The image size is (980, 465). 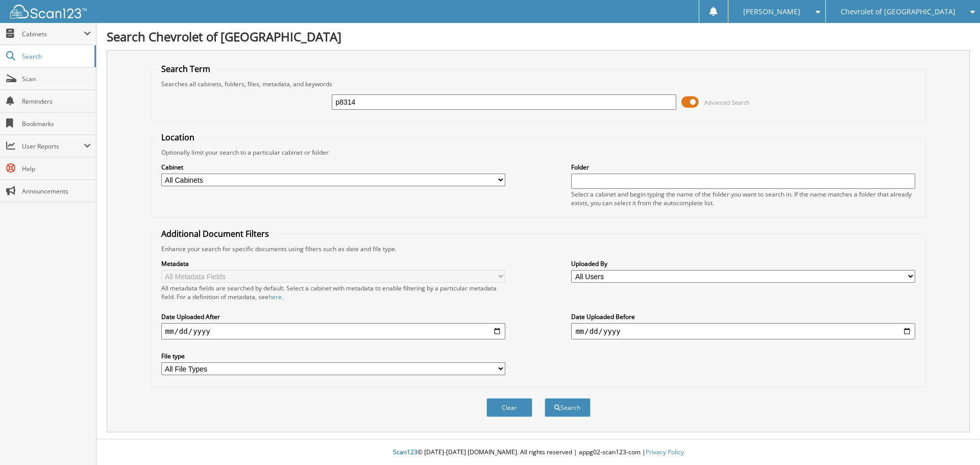 I want to click on span: Help, so click(x=56, y=168).